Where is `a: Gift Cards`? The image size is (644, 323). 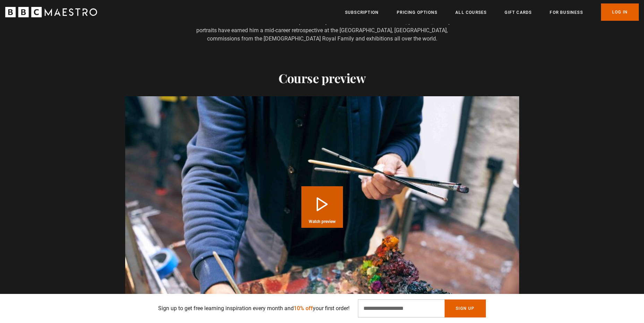 a: Gift Cards is located at coordinates (518, 13).